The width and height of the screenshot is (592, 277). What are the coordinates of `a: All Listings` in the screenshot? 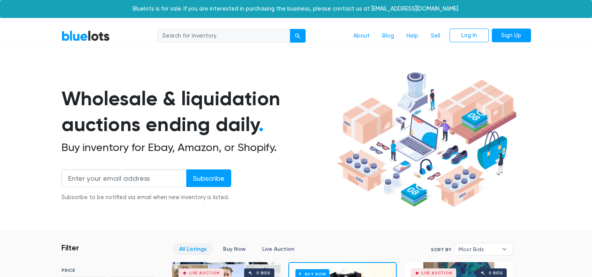 It's located at (193, 249).